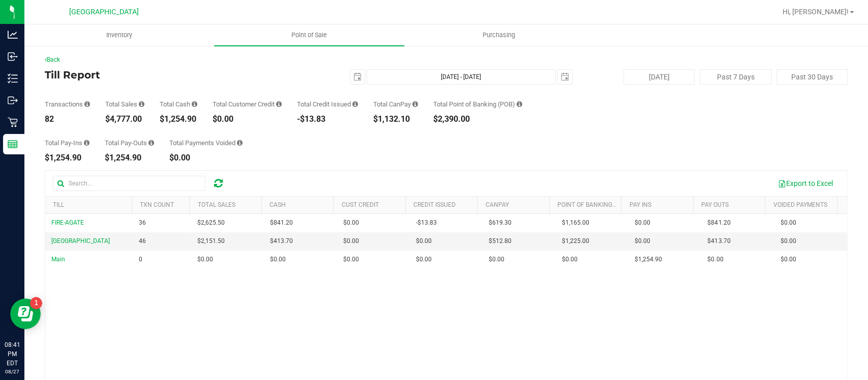 This screenshot has width=868, height=380. I want to click on i: Sum of all successful, non-voided cash payment transaction amounts (excluding tips and transactio..., so click(194, 104).